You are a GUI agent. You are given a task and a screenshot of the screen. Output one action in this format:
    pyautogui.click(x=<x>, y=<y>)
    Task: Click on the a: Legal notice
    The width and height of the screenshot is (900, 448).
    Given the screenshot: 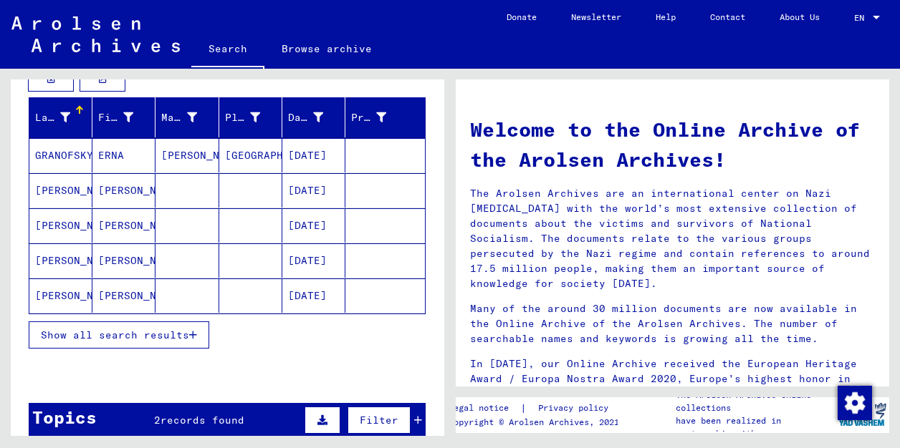 What is the action you would take?
    pyautogui.click(x=484, y=408)
    